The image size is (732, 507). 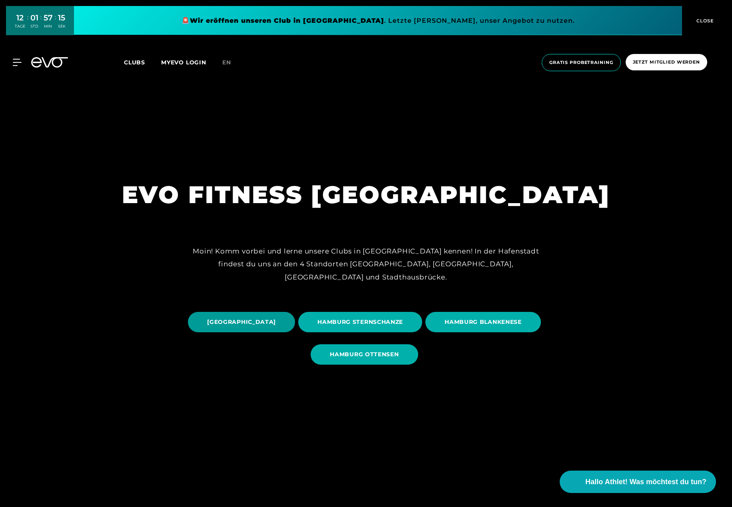 I want to click on a: Gratis Probetraining, so click(x=581, y=62).